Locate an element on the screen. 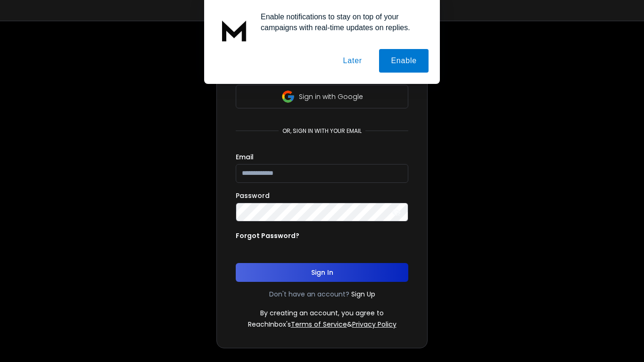 Image resolution: width=644 pixels, height=362 pixels. span: Terms of Service is located at coordinates (318, 324).